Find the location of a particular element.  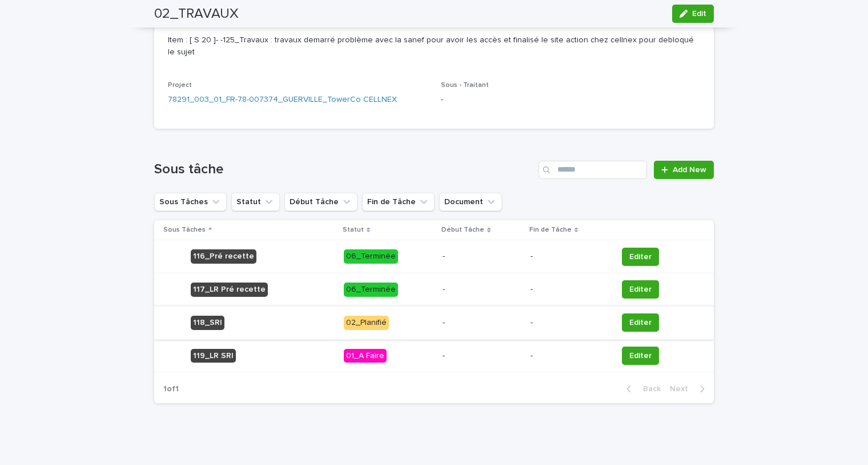

span: Project is located at coordinates (180, 85).